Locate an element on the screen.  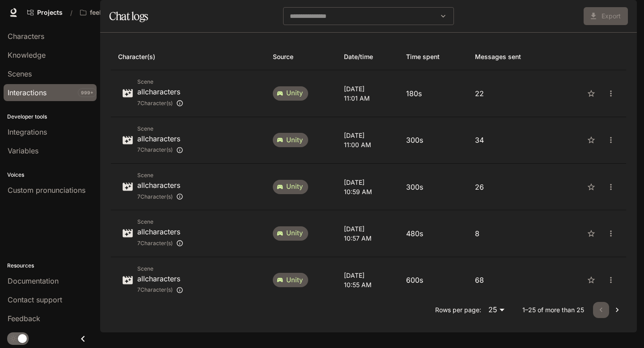
span: Projects is located at coordinates (50, 13).